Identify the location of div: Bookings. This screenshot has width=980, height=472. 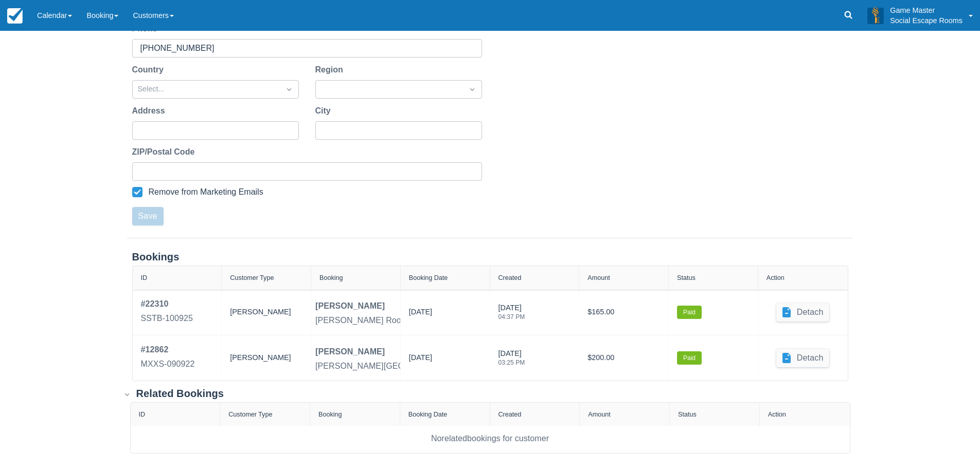
(490, 257).